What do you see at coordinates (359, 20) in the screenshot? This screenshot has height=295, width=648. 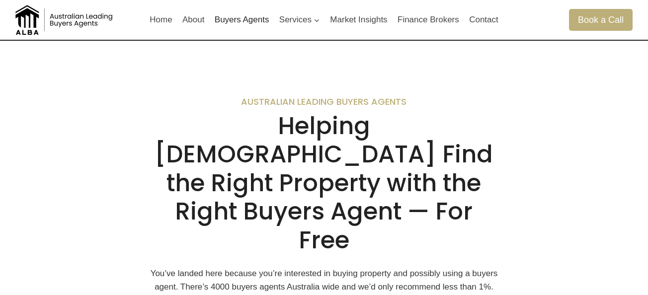 I see `a: Market Insights` at bounding box center [359, 20].